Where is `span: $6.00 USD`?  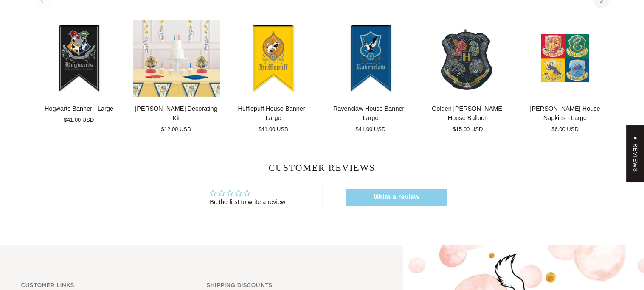
span: $6.00 USD is located at coordinates (565, 129).